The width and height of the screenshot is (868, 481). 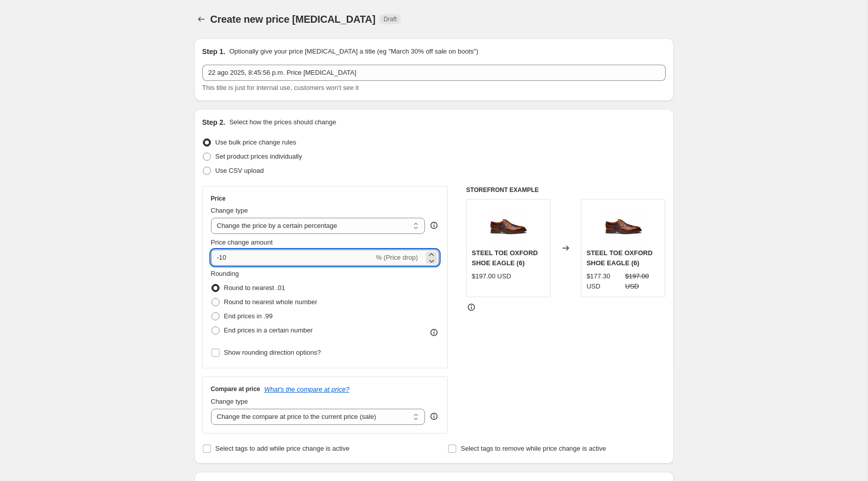 I want to click on span: Round to nearest .01, so click(x=254, y=287).